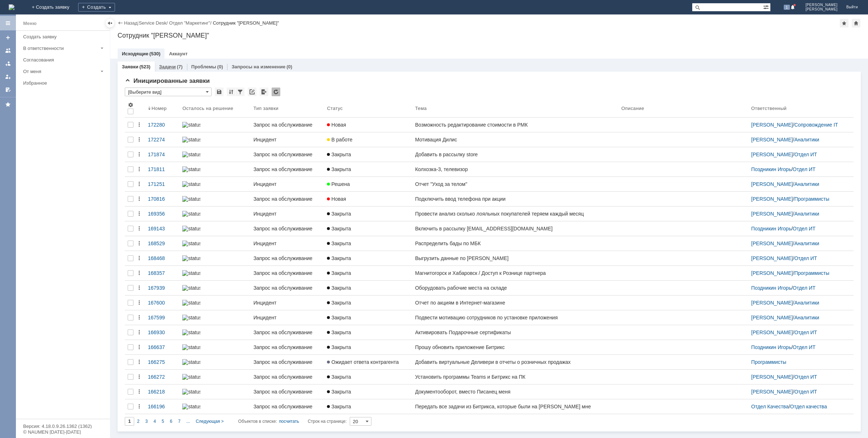  What do you see at coordinates (515, 332) in the screenshot?
I see `a: Активировать Подарочные сертификаты` at bounding box center [515, 332].